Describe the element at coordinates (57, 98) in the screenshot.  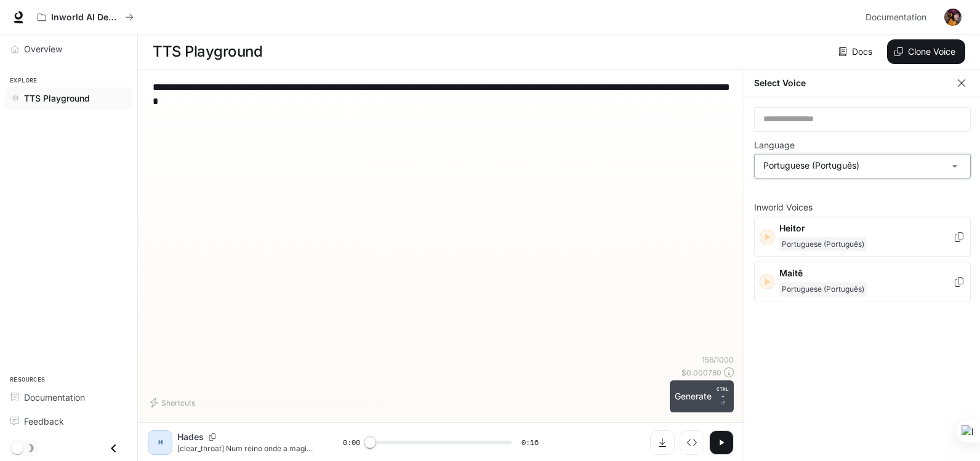
I see `span: TTS Playground` at that location.